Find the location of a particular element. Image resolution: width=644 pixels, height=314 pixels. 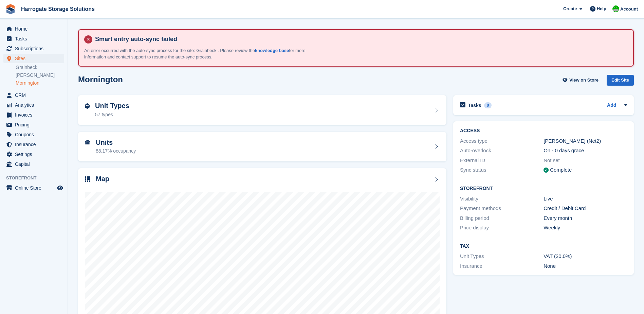

div: Payment methods is located at coordinates (502, 208).